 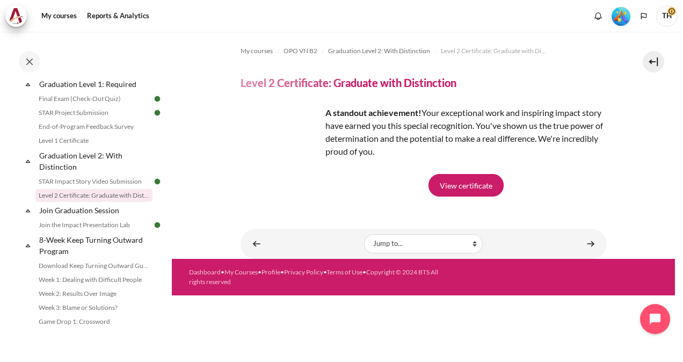 I want to click on a: Week 3: Blame or Solutions?, so click(x=94, y=307).